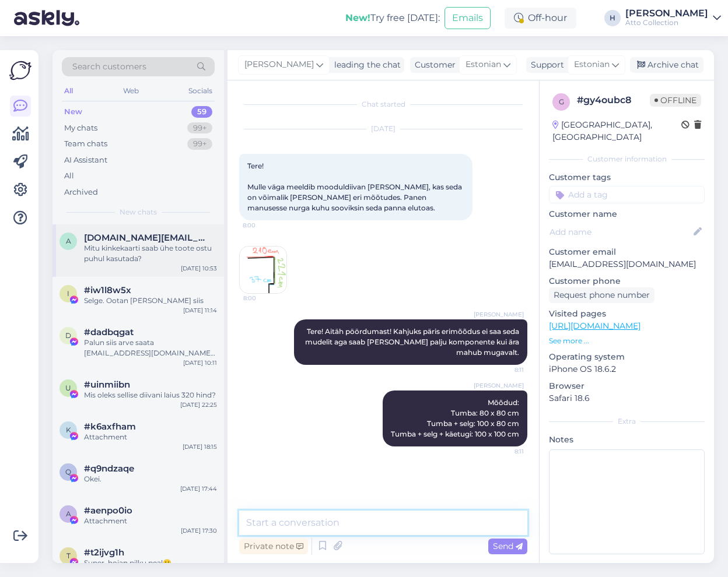  Describe the element at coordinates (69, 336) in the screenshot. I see `span: d` at that location.